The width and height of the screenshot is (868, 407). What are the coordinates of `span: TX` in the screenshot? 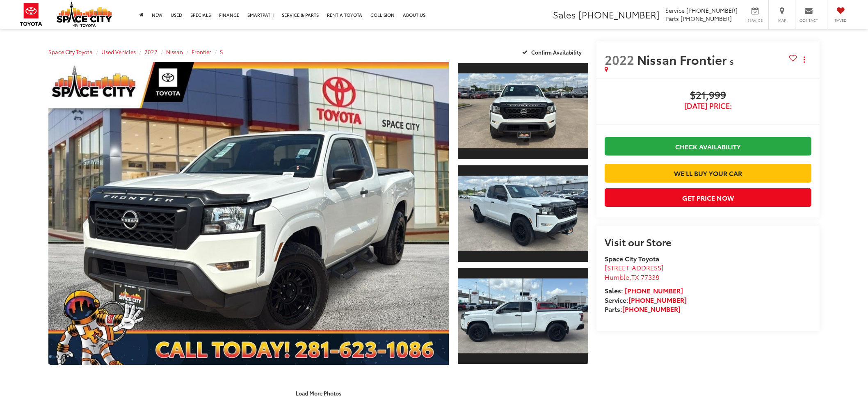 It's located at (635, 276).